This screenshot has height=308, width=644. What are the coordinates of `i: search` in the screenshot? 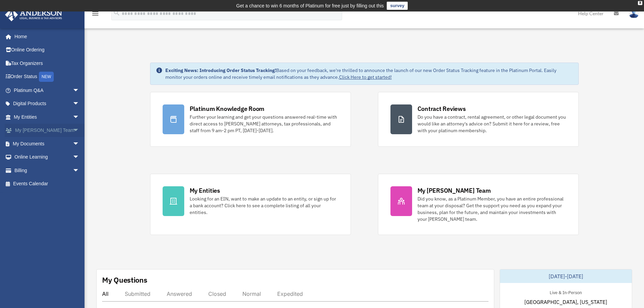 It's located at (117, 13).